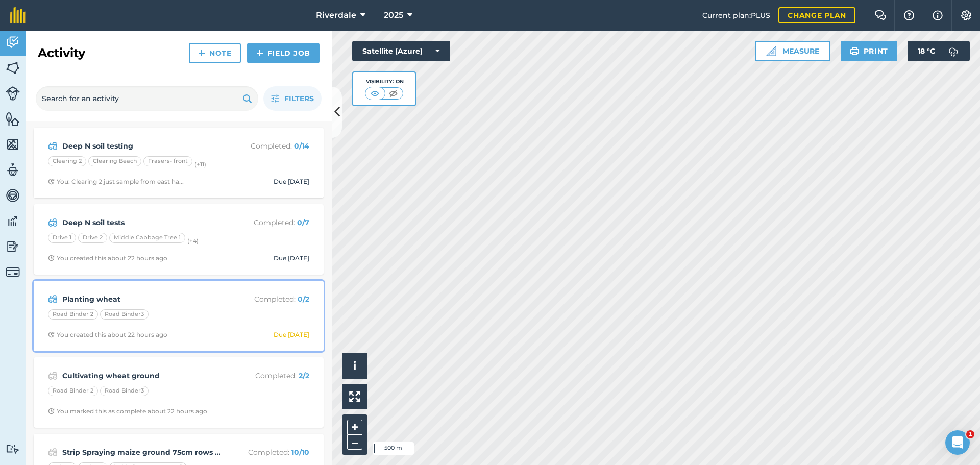 The height and width of the screenshot is (465, 980). What do you see at coordinates (299, 98) in the screenshot?
I see `span: Filters` at bounding box center [299, 98].